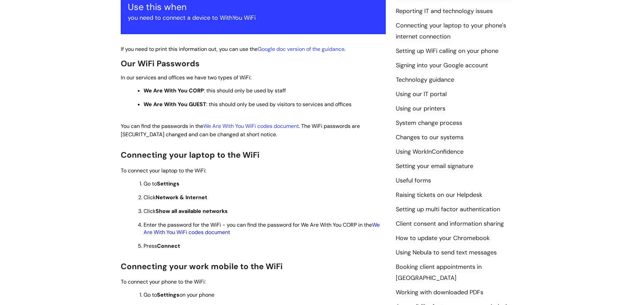 The image size is (644, 305). I want to click on span: Connecting your laptop to the WiFi, so click(190, 155).